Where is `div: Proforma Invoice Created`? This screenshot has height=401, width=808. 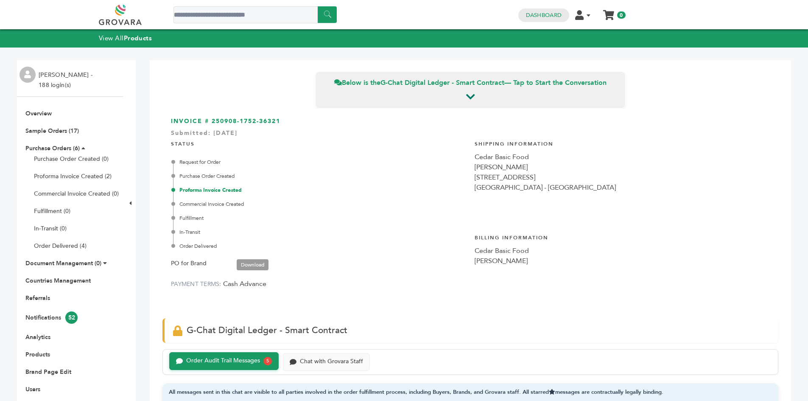 div: Proforma Invoice Created is located at coordinates (319, 190).